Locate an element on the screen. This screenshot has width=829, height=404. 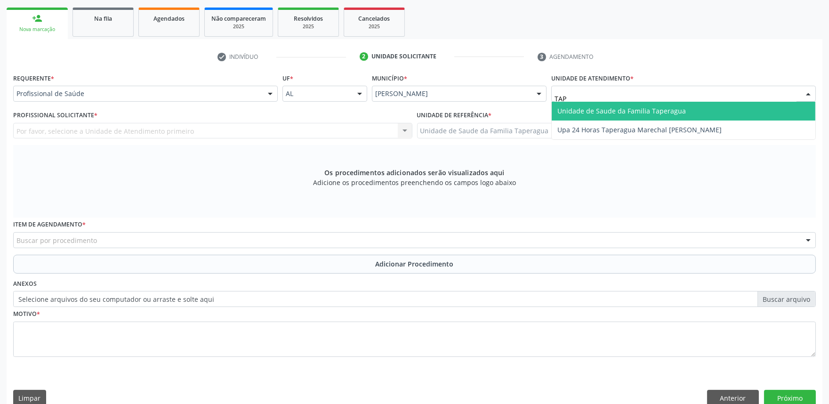
span: Resolvidos is located at coordinates (308, 18).